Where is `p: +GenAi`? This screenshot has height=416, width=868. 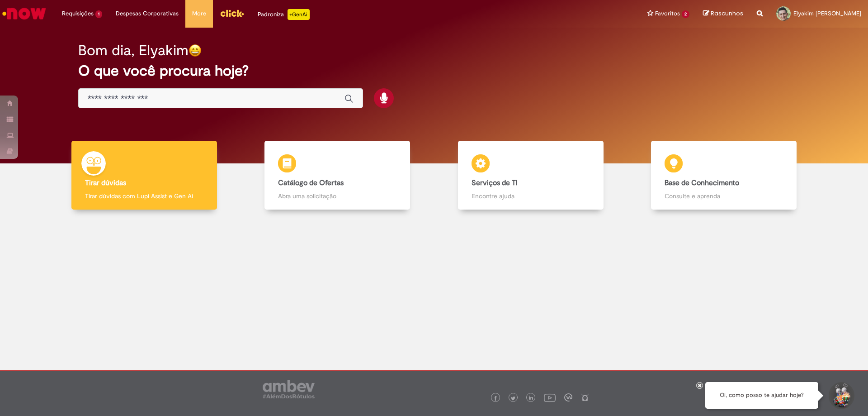 p: +GenAi is located at coordinates (299, 15).